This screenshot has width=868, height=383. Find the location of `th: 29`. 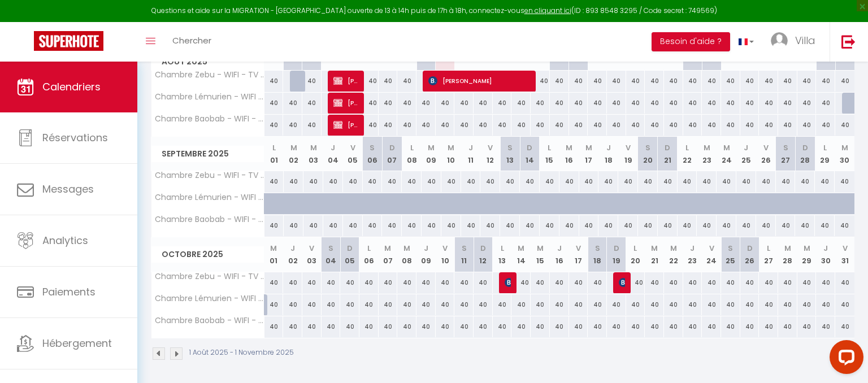

th: 29 is located at coordinates (808, 255).